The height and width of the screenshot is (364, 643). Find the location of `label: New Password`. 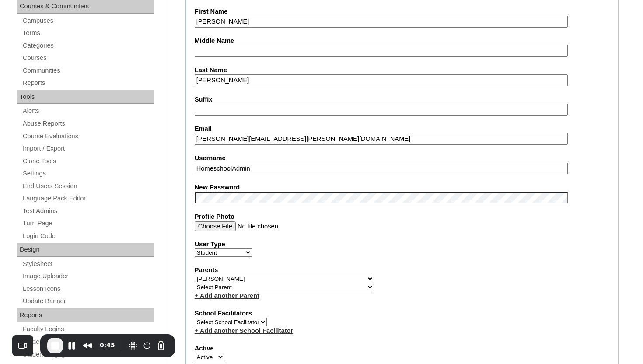

label: New Password is located at coordinates (402, 187).